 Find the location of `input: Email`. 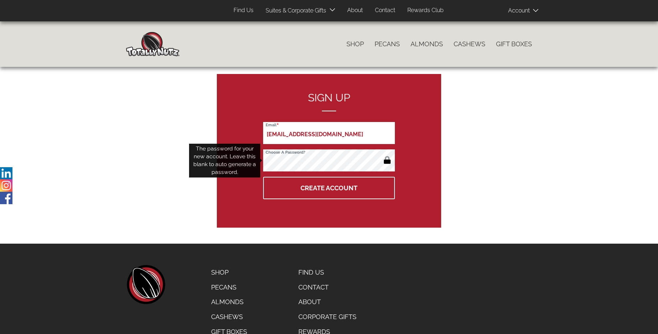

input: Email is located at coordinates (329, 133).